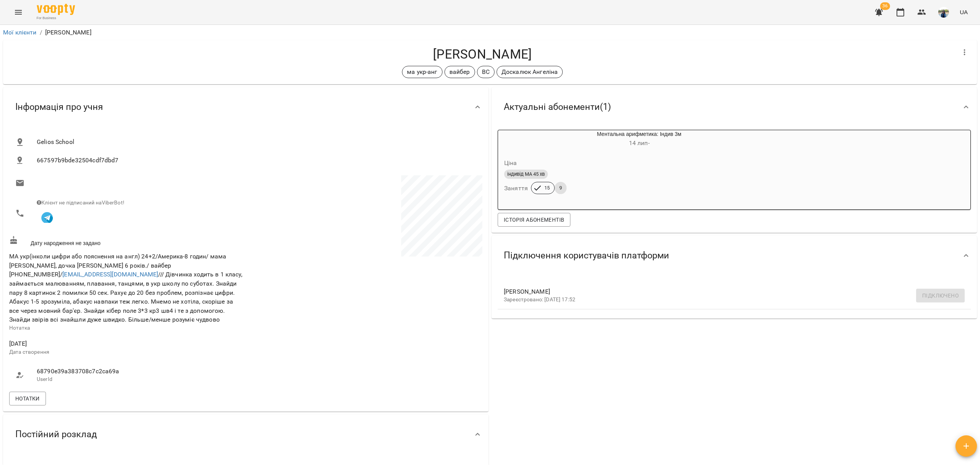 The width and height of the screenshot is (980, 469). Describe the element at coordinates (526, 174) in the screenshot. I see `span: індивід МА 45 хв` at that location.